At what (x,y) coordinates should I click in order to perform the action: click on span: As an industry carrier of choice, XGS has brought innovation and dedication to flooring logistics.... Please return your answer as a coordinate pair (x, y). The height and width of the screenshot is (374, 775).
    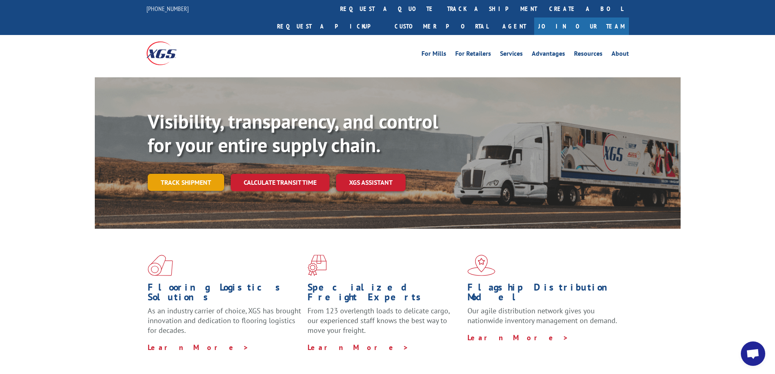
    Looking at the image, I should click on (224, 320).